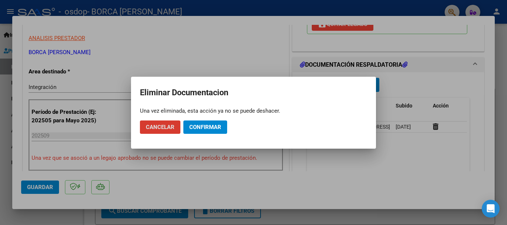  Describe the element at coordinates (490, 209) in the screenshot. I see `div: Open Intercom Messenger` at that location.